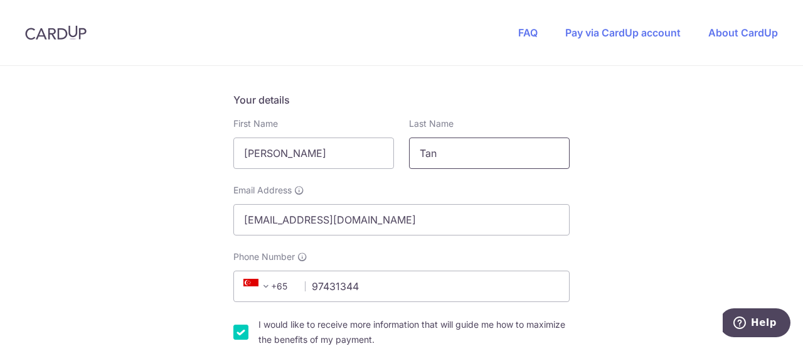  I want to click on a: FAQ, so click(528, 33).